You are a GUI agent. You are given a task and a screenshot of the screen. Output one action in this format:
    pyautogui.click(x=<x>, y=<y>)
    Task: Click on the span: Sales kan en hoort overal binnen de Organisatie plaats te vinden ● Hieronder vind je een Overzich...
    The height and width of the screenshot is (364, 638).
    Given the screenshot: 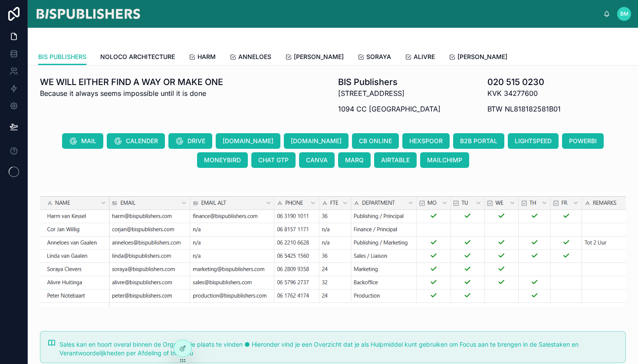 What is the action you would take?
    pyautogui.click(x=319, y=348)
    